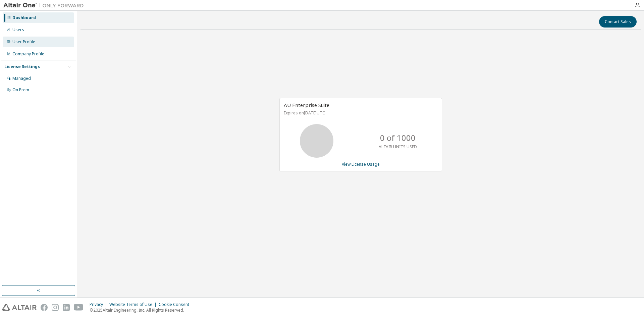 Image resolution: width=644 pixels, height=317 pixels. I want to click on p: 0 of 1000, so click(398, 138).